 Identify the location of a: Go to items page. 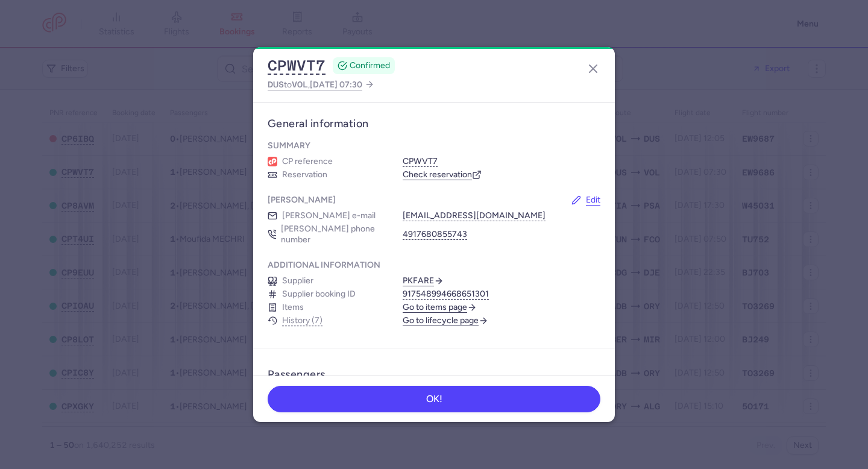
(440, 307).